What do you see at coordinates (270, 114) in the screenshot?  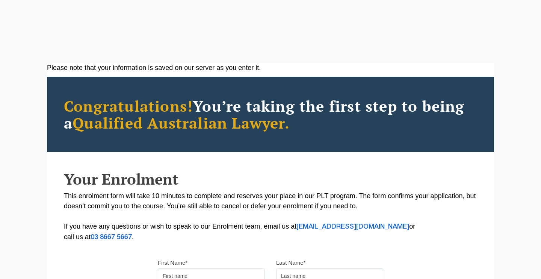 I see `h2: You’re taking the first step to being a` at bounding box center [270, 114].